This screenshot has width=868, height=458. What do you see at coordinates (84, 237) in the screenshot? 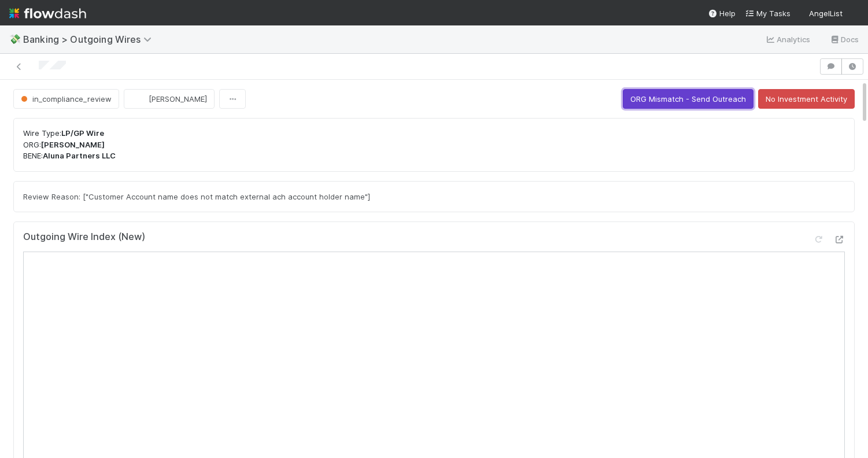
I see `h5: Outgoing Wire Index (New)` at bounding box center [84, 237].